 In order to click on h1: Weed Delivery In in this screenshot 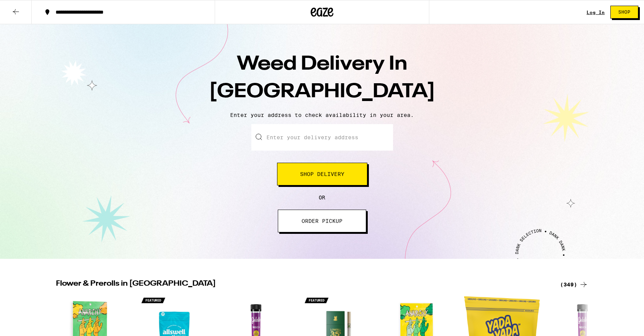, I will do `click(322, 78)`.